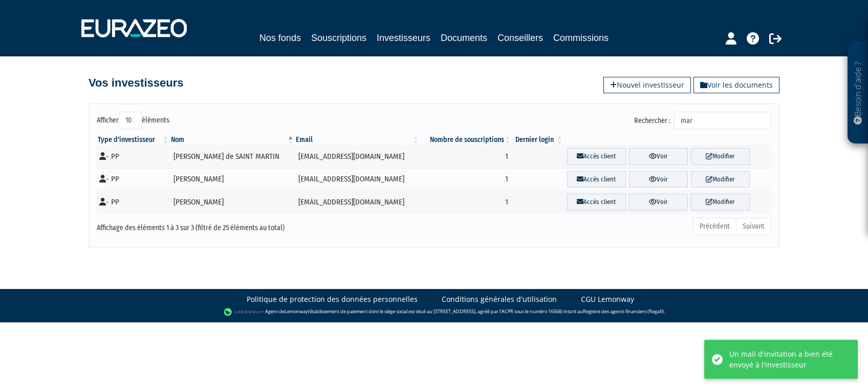 This screenshot has height=389, width=868. Describe the element at coordinates (668, 140) in the screenshot. I see `th: &nbsp;` at that location.